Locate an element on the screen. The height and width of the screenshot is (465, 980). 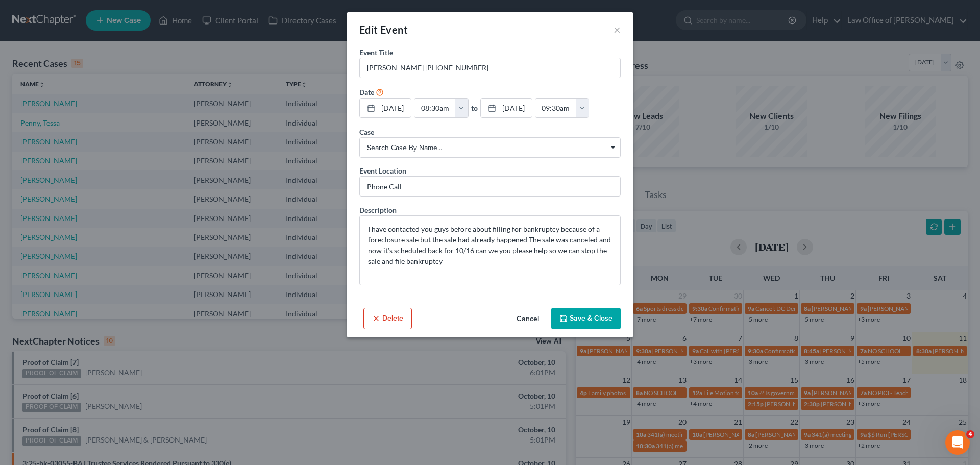
span: 4 is located at coordinates (971, 434).